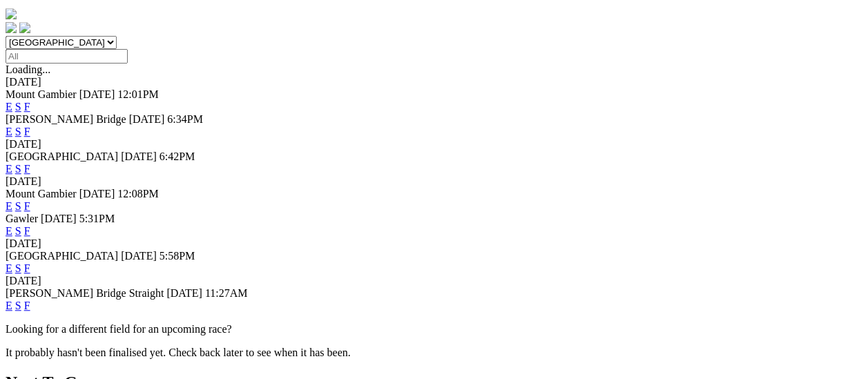  I want to click on input: Select date, so click(66, 56).